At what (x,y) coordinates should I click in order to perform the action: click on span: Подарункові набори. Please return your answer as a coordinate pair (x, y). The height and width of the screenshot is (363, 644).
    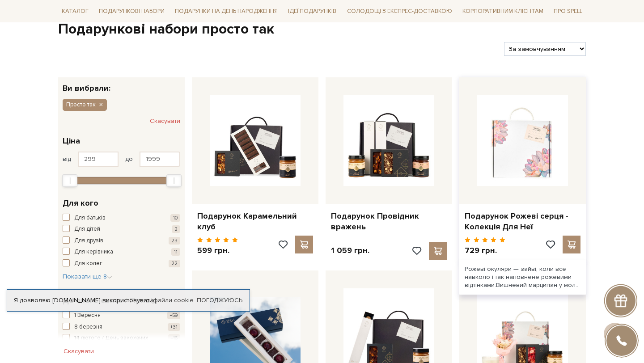
    Looking at the image, I should click on (132, 11).